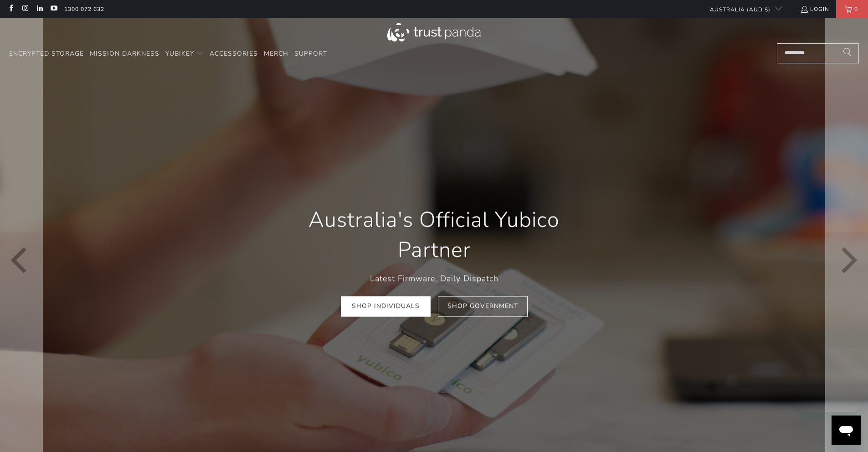 Image resolution: width=868 pixels, height=452 pixels. What do you see at coordinates (276, 54) in the screenshot?
I see `a: Merch` at bounding box center [276, 54].